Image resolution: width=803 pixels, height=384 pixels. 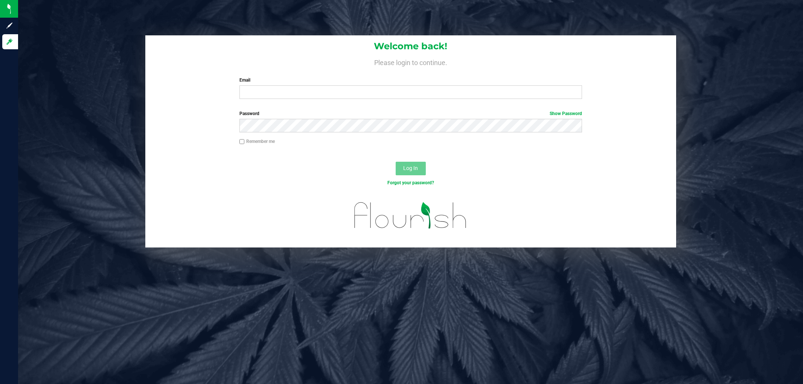 I want to click on a: Forgot your password?, so click(x=411, y=183).